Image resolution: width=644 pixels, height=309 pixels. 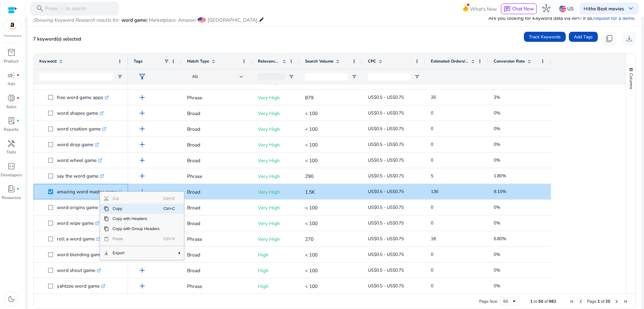 I want to click on span: Page, so click(x=592, y=302).